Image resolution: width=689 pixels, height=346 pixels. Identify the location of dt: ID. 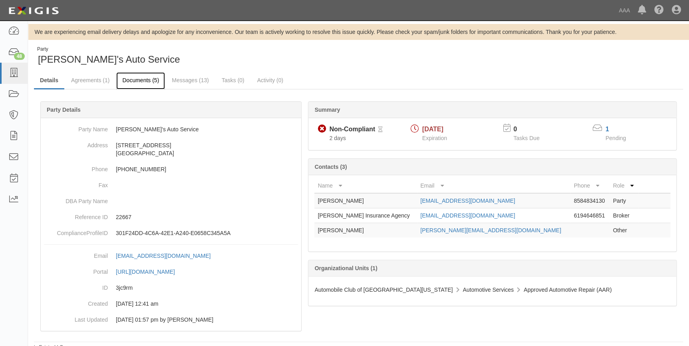
(76, 286).